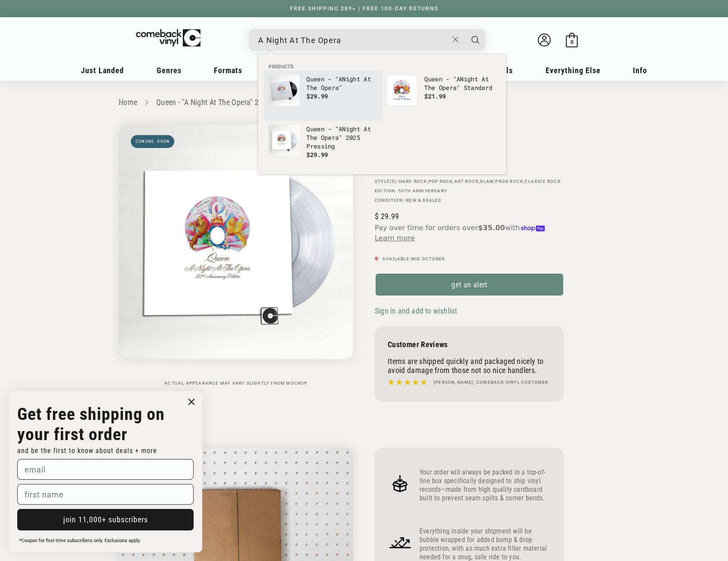 The width and height of the screenshot is (728, 561). I want to click on img: Queen - "A Night At The Opera", so click(284, 90).